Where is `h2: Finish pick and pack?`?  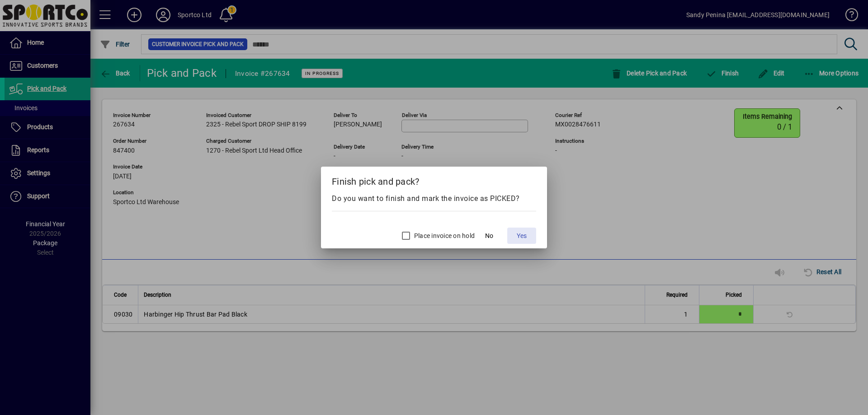 h2: Finish pick and pack? is located at coordinates (434, 180).